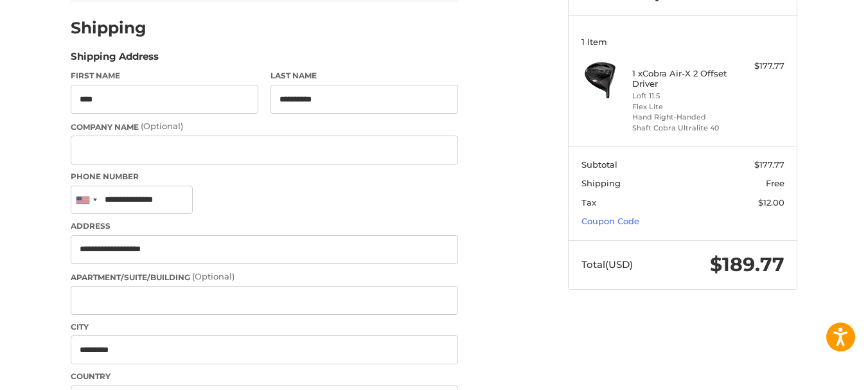  Describe the element at coordinates (681, 128) in the screenshot. I see `li: Shaft Cobra Ultralite 40` at that location.